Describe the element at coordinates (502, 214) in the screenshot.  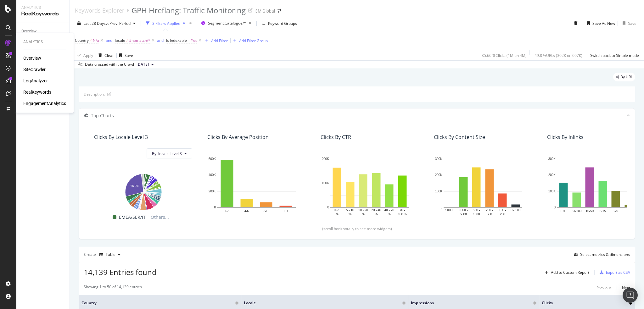
I see `text: 250` at that location.